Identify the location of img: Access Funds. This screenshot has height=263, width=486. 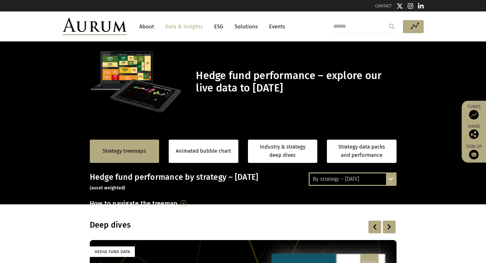
(473, 115).